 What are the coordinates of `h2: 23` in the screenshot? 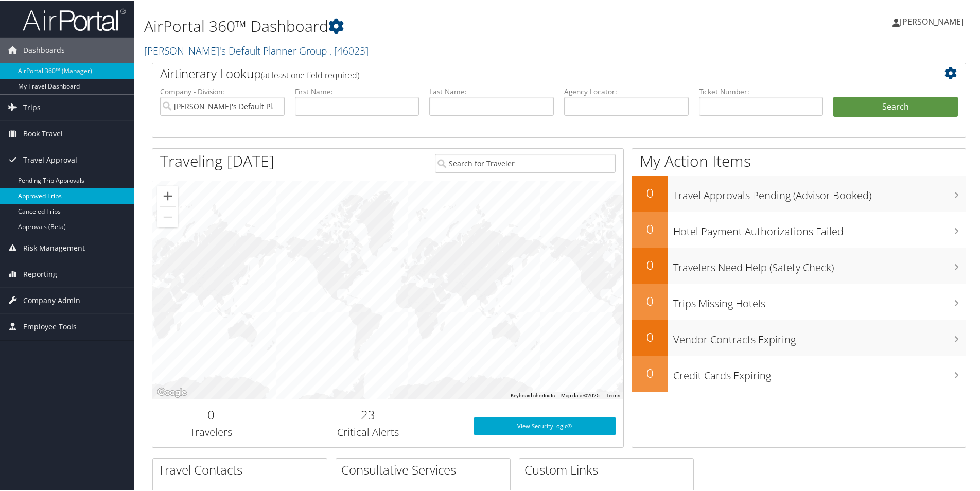 It's located at (368, 413).